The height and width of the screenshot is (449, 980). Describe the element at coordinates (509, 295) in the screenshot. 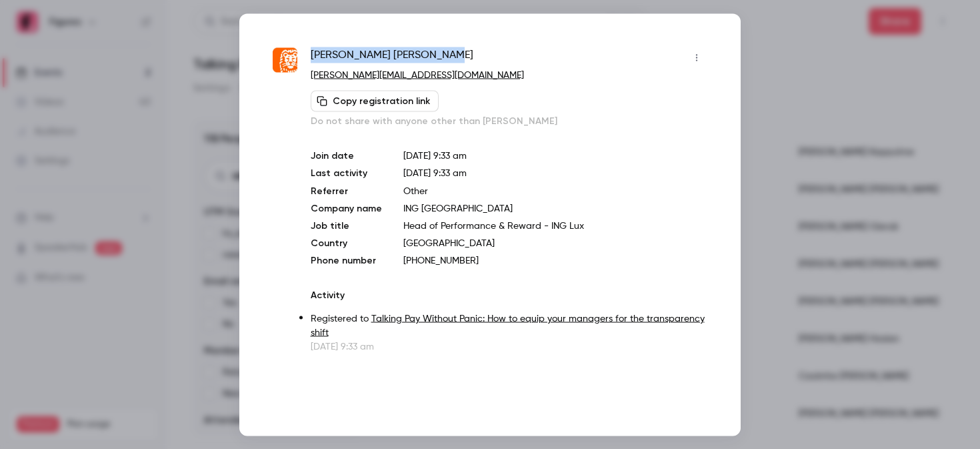

I see `p: Activity` at that location.